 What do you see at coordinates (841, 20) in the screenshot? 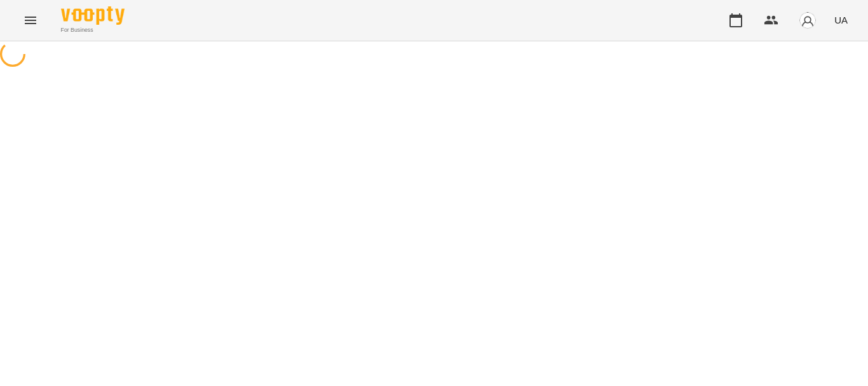
I see `button: UA` at bounding box center [841, 20].